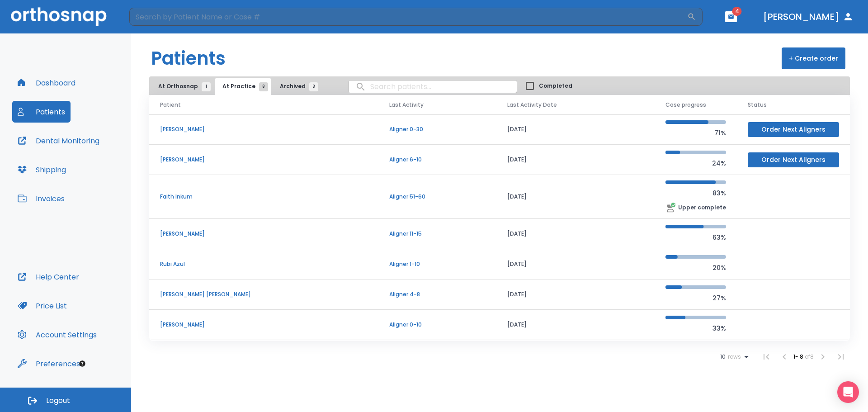 The image size is (868, 412). I want to click on span: 1 - 8, so click(799, 356).